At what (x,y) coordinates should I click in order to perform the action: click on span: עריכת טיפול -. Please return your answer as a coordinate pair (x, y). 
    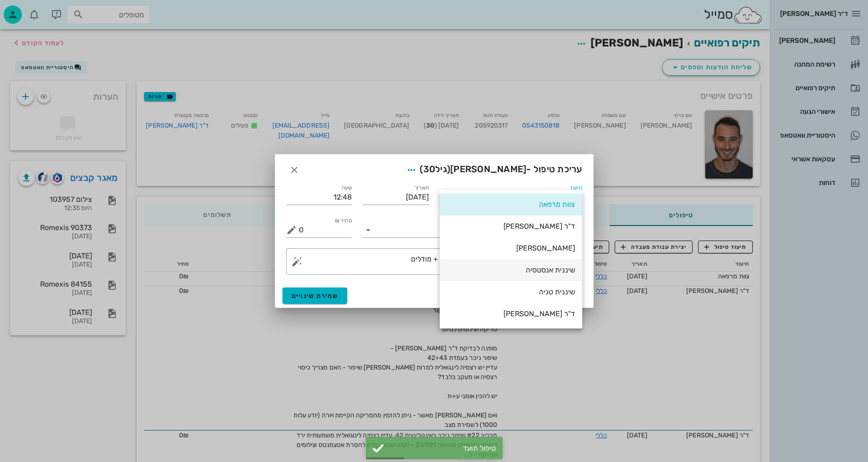
    Looking at the image, I should click on (493, 170).